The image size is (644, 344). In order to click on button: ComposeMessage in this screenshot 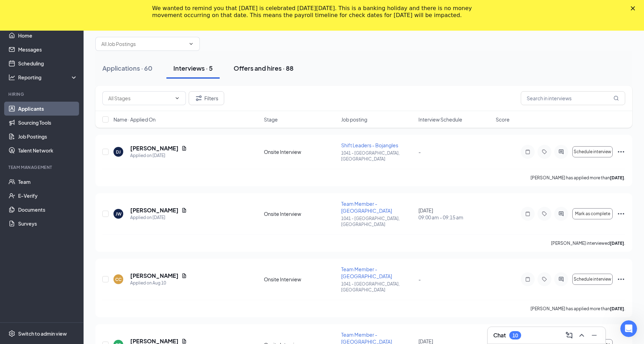, I will do `click(569, 335)`.